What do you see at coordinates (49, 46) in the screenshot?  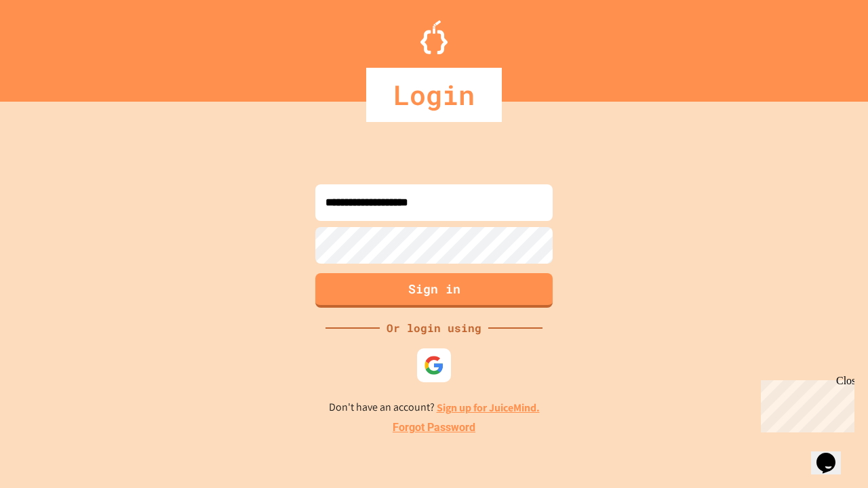 I see `div: Chat with us now!Close` at bounding box center [49, 46].